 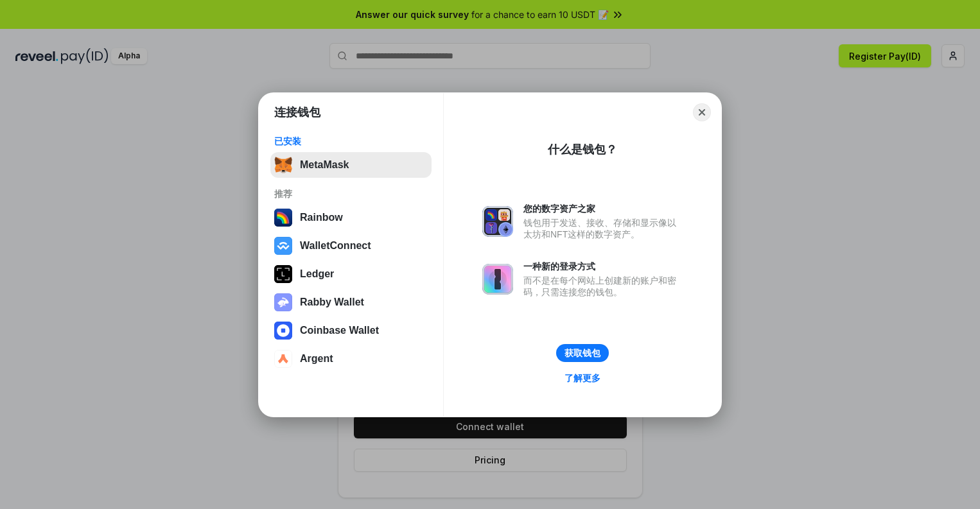 I want to click on button: Argent, so click(x=350, y=359).